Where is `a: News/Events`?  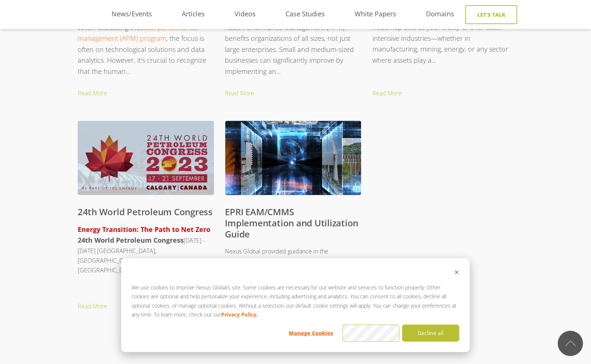
a: News/Events is located at coordinates (131, 14).